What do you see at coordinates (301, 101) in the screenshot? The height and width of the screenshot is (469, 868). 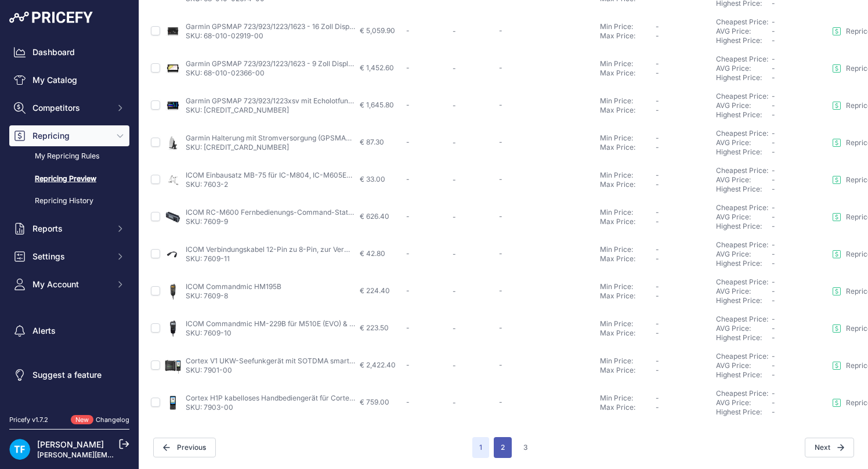 I see `a: Garmin GPSMAP 723/923/1223xsv mit Echolotfunktion - 9 Zoll Display` at bounding box center [301, 101].